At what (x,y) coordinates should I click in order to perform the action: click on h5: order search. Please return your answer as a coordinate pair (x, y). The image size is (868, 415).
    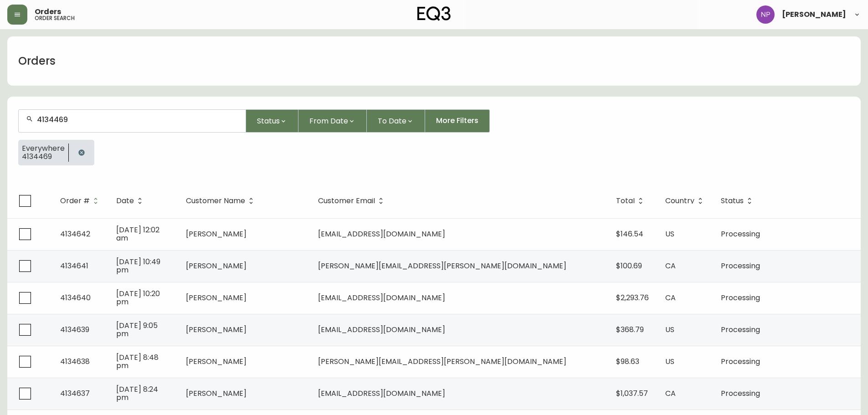
    Looking at the image, I should click on (55, 18).